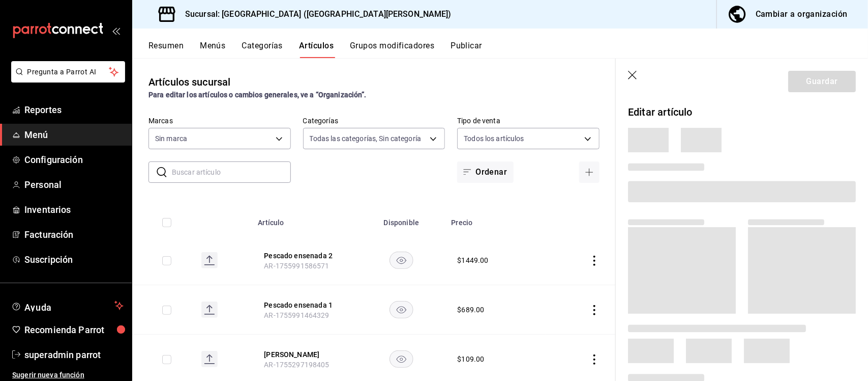 This screenshot has width=868, height=381. I want to click on span: superadmin parrot, so click(74, 354).